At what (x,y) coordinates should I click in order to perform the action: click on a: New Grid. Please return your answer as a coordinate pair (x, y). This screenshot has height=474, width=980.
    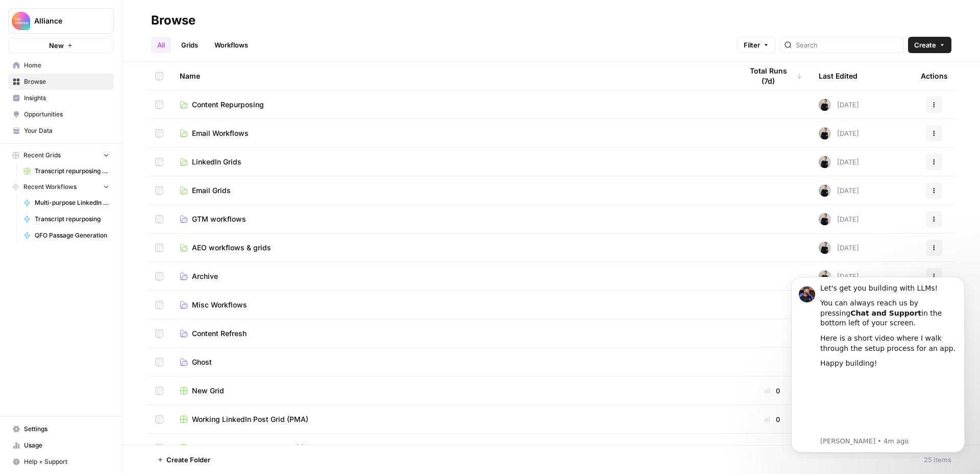
    Looking at the image, I should click on (453, 391).